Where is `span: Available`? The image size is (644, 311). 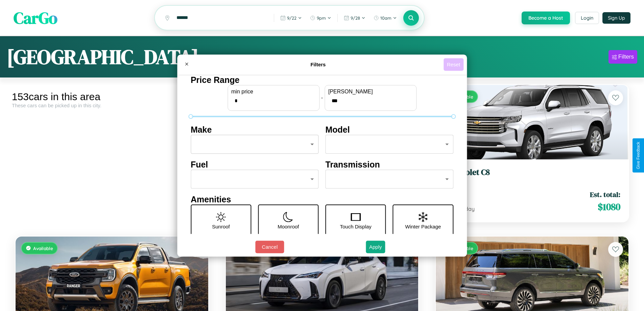 span: Available is located at coordinates (43, 248).